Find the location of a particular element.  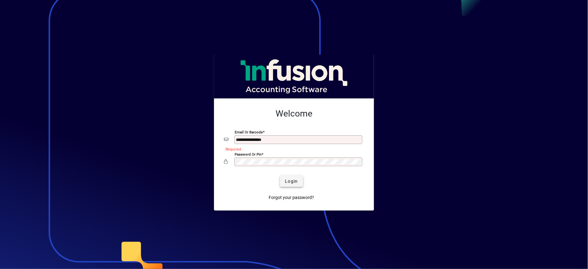

mat-label: Password or Pin is located at coordinates (248, 154).